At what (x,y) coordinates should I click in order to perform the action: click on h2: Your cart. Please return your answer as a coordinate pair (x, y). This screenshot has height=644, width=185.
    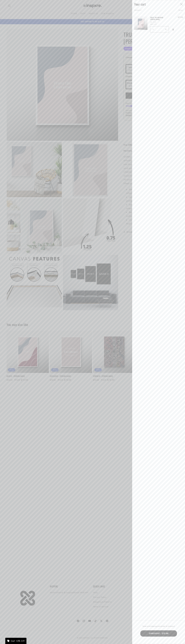
    Looking at the image, I should click on (140, 4).